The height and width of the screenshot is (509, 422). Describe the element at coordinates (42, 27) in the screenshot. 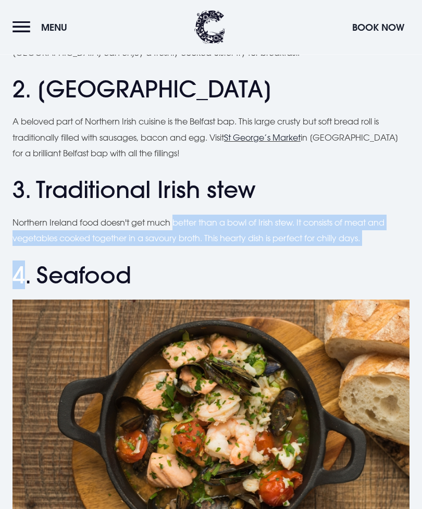

I see `button: Menu` at that location.